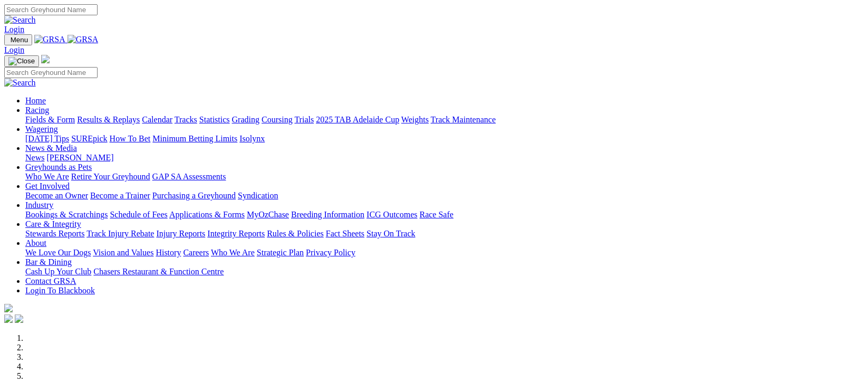 The width and height of the screenshot is (868, 382). I want to click on a: Cash Up Your Club, so click(58, 271).